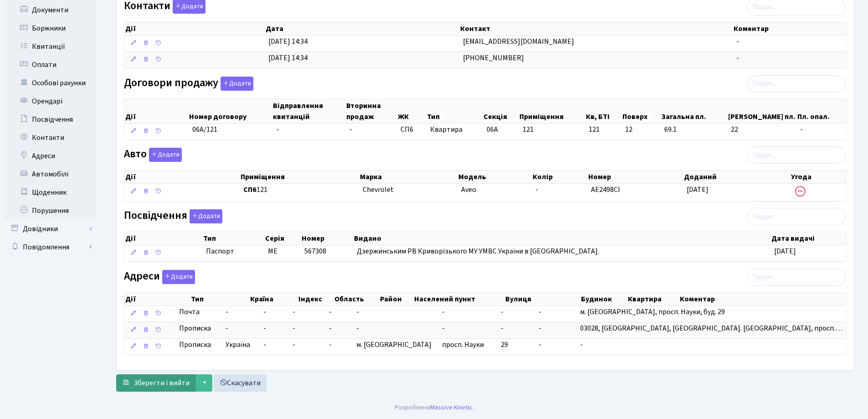 The image size is (868, 419). I want to click on a: Документи, so click(50, 10).